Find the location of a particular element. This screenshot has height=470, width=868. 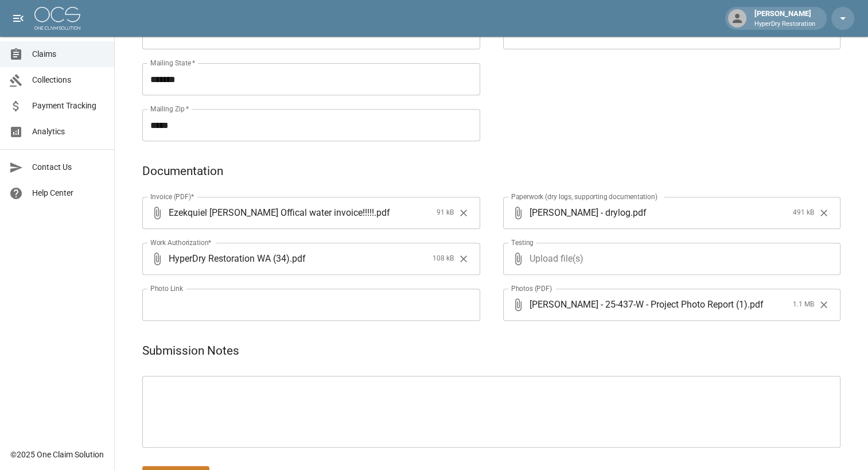

label: Invoice (PDF)* is located at coordinates (172, 196).